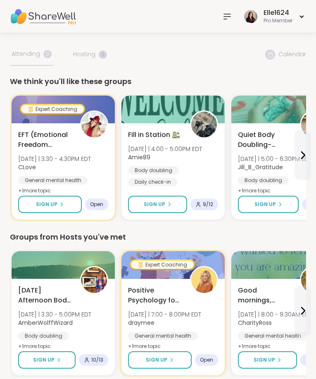 This screenshot has height=379, width=316. Describe the element at coordinates (265, 140) in the screenshot. I see `span: Quiet Body Doubling- Creativity/ Productivity` at that location.